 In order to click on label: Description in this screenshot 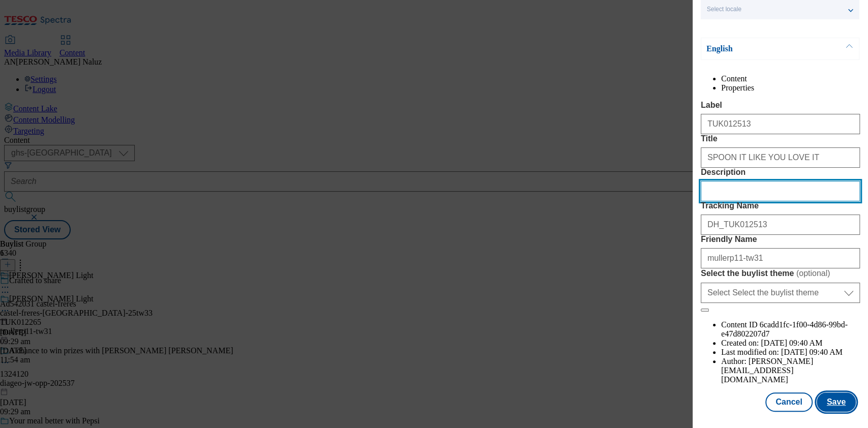, I will do `click(780, 172)`.